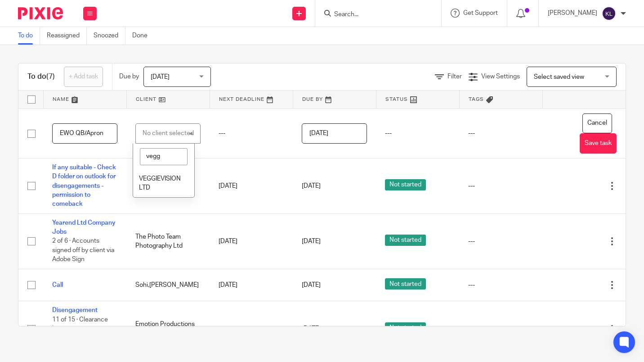 The image size is (644, 362). Describe the element at coordinates (40, 13) in the screenshot. I see `img: Pixie` at that location.